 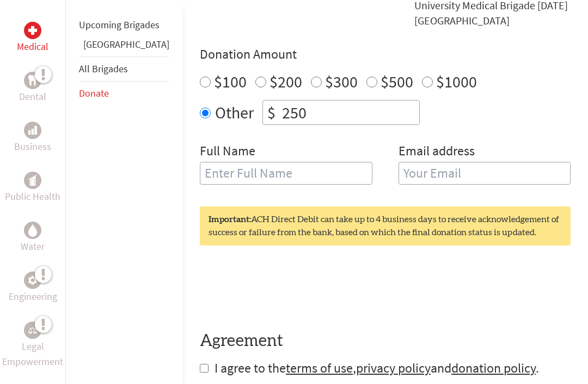 What do you see at coordinates (33, 247) in the screenshot?
I see `p: Water` at bounding box center [33, 247].